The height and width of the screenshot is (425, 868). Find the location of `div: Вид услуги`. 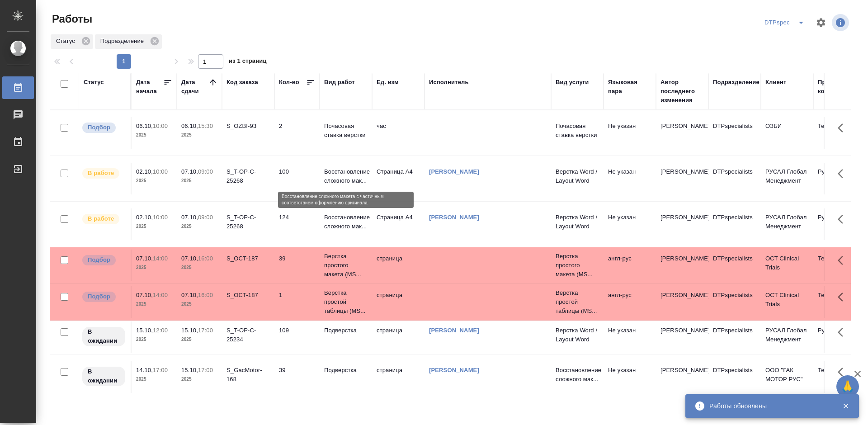

div: Вид услуги is located at coordinates (572, 82).